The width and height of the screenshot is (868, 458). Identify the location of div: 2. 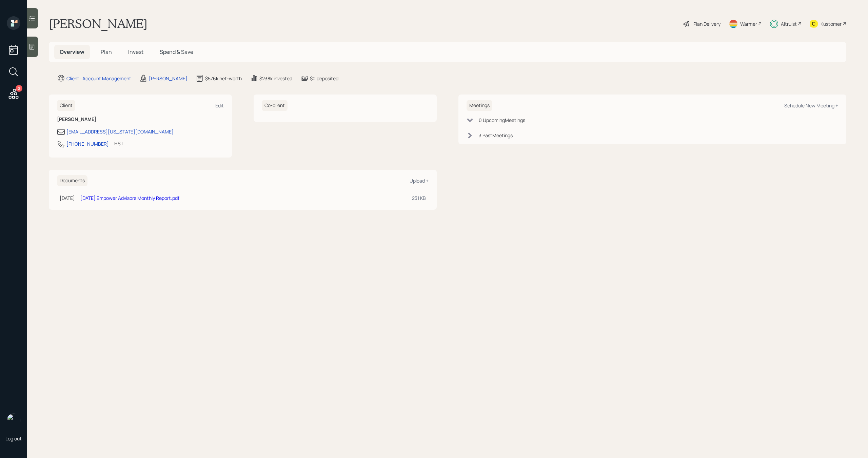
(19, 88).